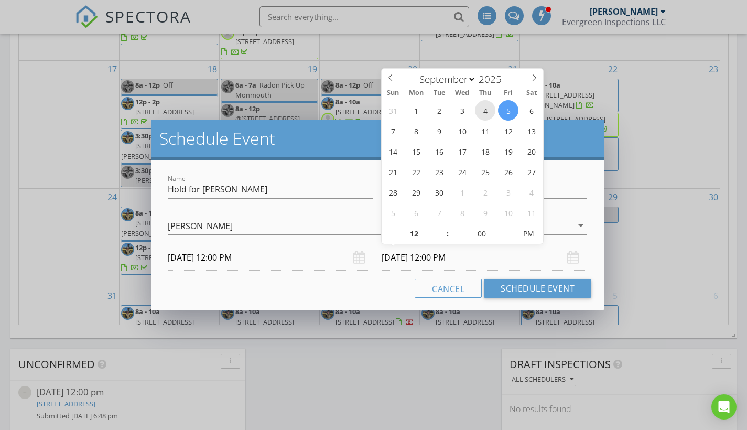 The height and width of the screenshot is (430, 747). I want to click on span: September 5, 2025, so click(508, 110).